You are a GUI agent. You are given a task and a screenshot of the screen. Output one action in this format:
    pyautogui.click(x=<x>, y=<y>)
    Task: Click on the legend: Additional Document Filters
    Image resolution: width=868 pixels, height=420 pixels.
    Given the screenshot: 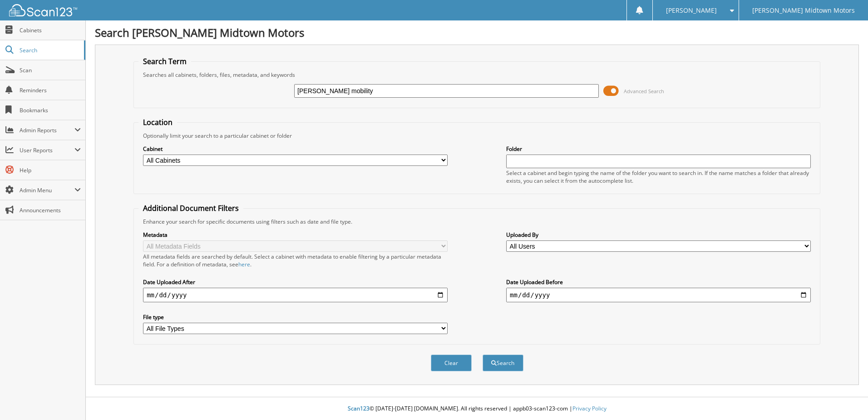 What is the action you would take?
    pyautogui.click(x=191, y=209)
    